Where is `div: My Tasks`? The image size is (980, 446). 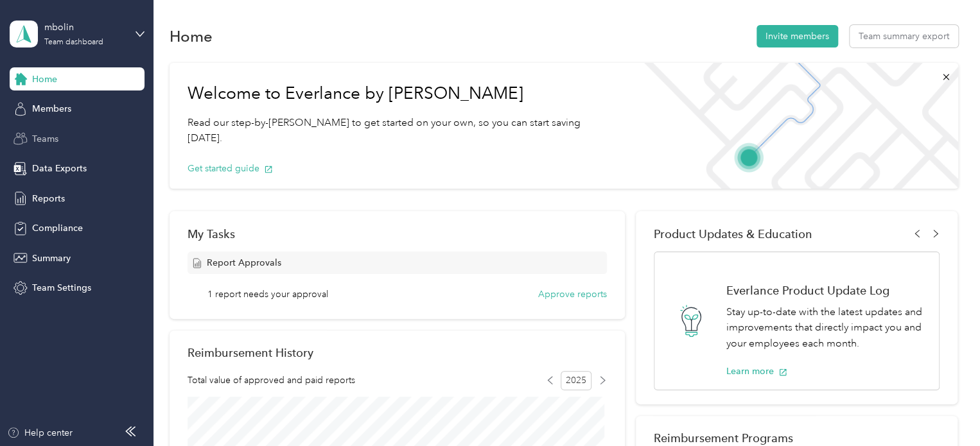
div: My Tasks is located at coordinates (397, 234).